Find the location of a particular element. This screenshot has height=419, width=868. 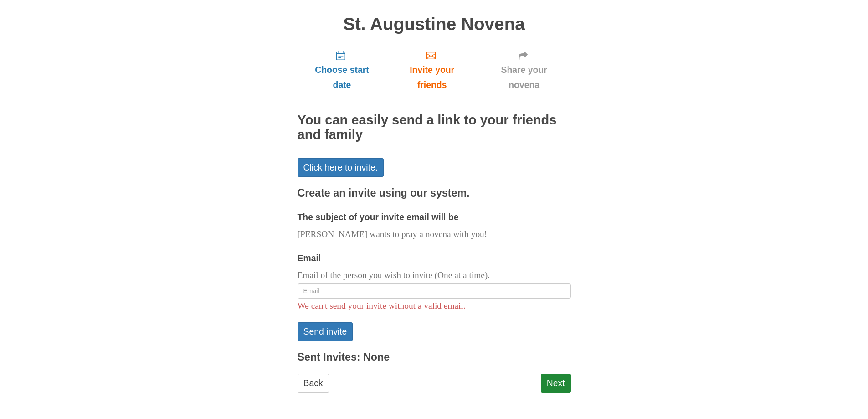

a: Back is located at coordinates (313, 383).